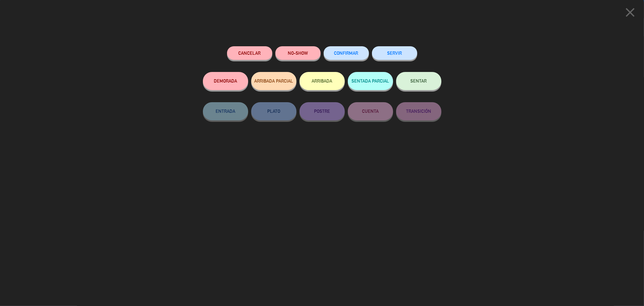 The image size is (644, 306). What do you see at coordinates (630, 13) in the screenshot?
I see `button: close` at bounding box center [630, 13].